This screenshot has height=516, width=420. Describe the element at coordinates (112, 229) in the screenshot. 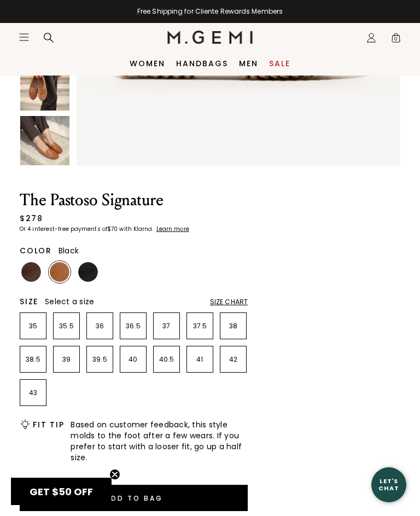

I see `klarna-placement-style-amount: $70` at that location.